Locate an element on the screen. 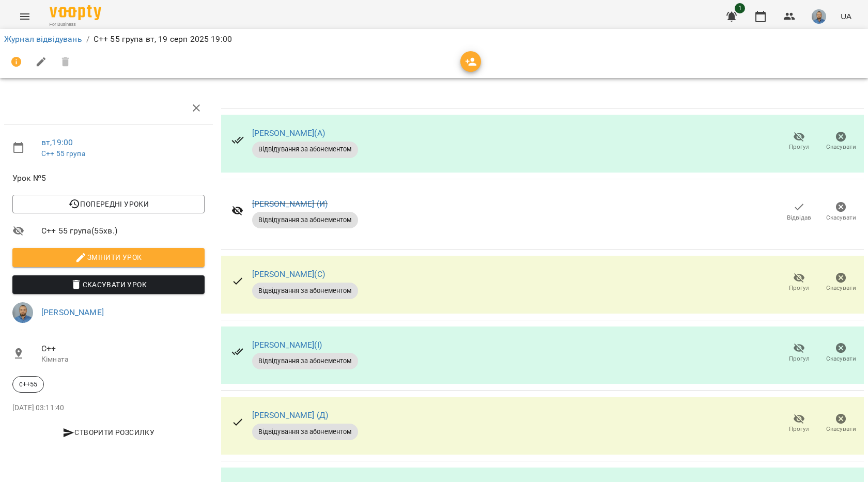 The width and height of the screenshot is (868, 482). span: с++55 is located at coordinates (28, 384).